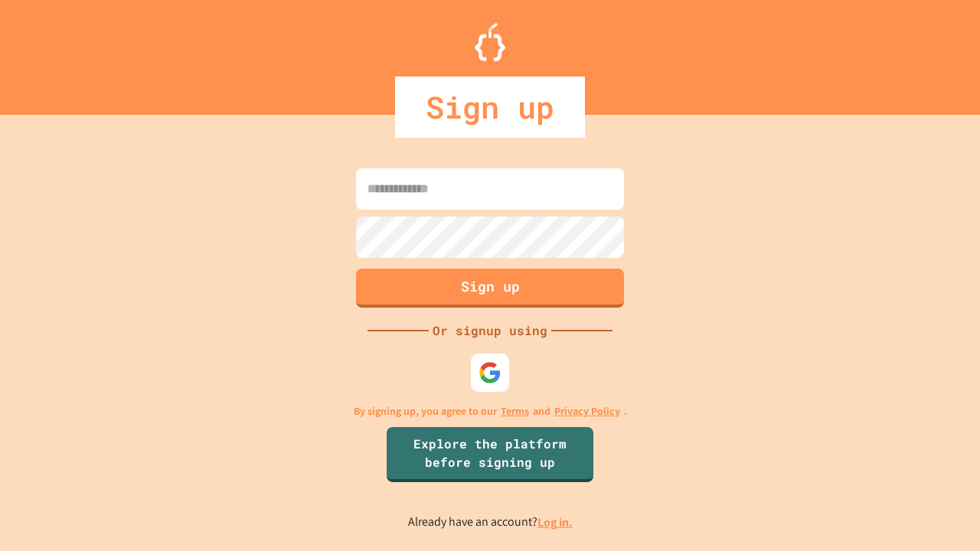 Image resolution: width=980 pixels, height=551 pixels. What do you see at coordinates (490, 331) in the screenshot?
I see `div: Or signup using` at bounding box center [490, 331].